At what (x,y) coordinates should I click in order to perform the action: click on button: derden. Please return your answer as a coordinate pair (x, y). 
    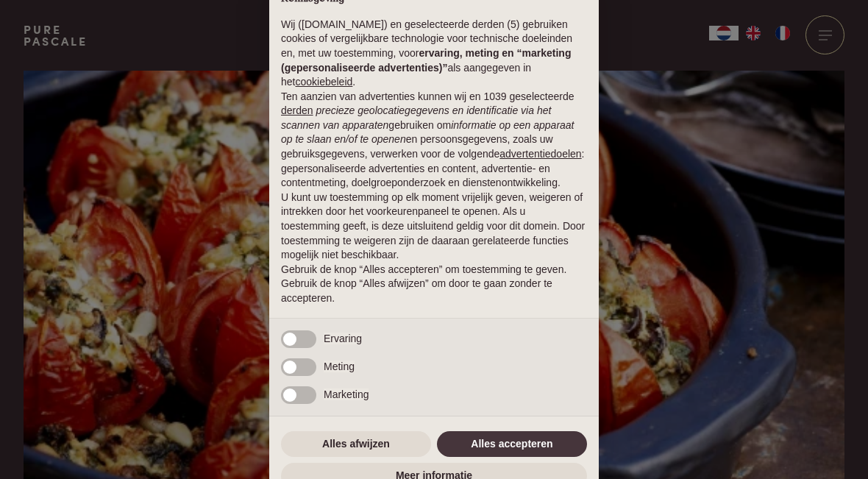
    Looking at the image, I should click on (297, 111).